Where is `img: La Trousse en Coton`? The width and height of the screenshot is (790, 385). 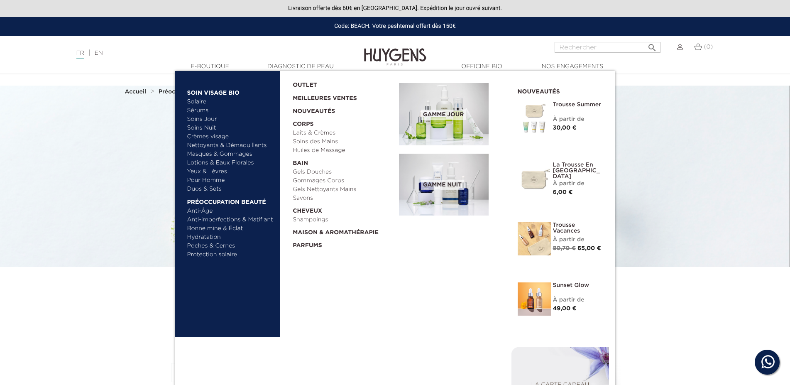
img: La Trousse en Coton is located at coordinates (534, 178).